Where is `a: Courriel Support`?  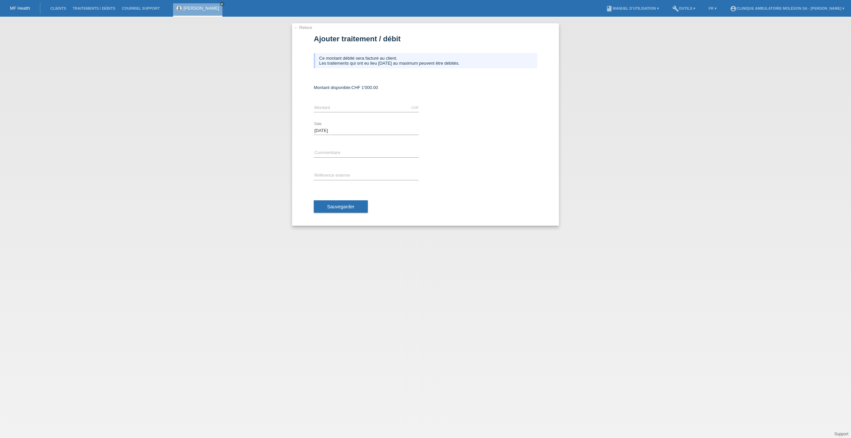
a: Courriel Support is located at coordinates (141, 8).